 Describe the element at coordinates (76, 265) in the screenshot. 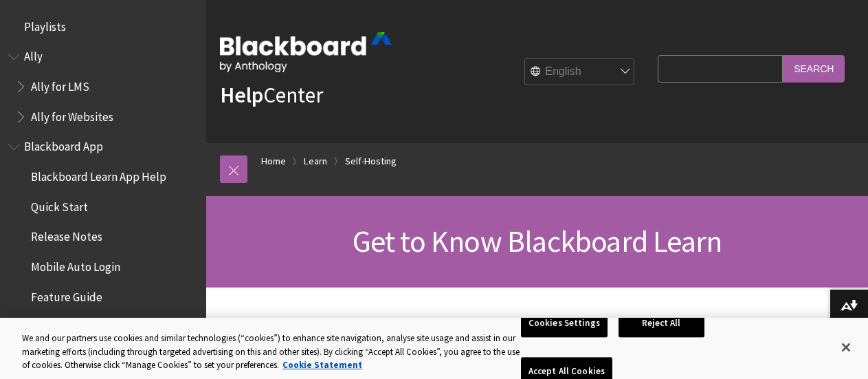

I see `span: Mobile Auto Login` at that location.